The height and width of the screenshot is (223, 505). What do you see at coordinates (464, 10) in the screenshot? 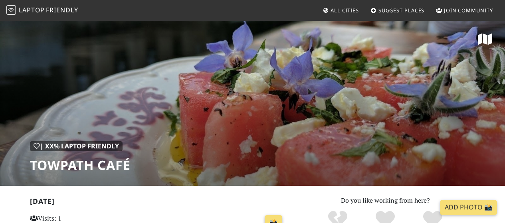
I see `a: Join Community` at bounding box center [464, 10].